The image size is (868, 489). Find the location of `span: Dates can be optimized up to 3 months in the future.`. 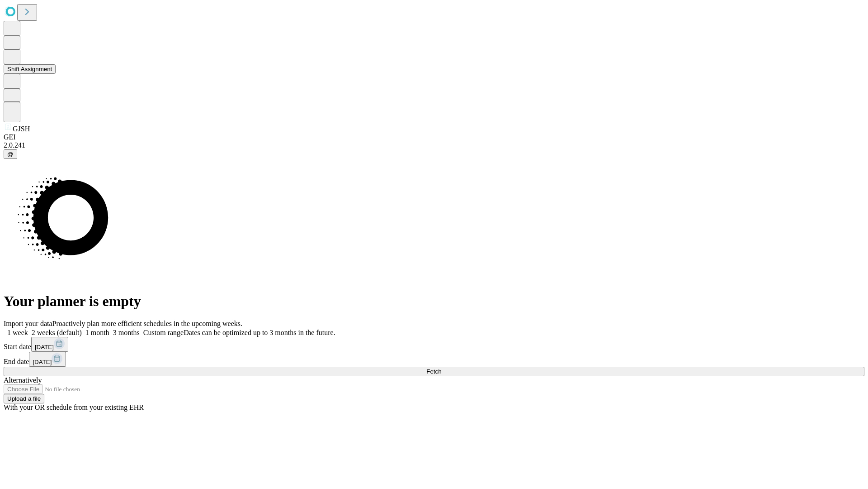

span: Dates can be optimized up to 3 months in the future. is located at coordinates (259, 332).